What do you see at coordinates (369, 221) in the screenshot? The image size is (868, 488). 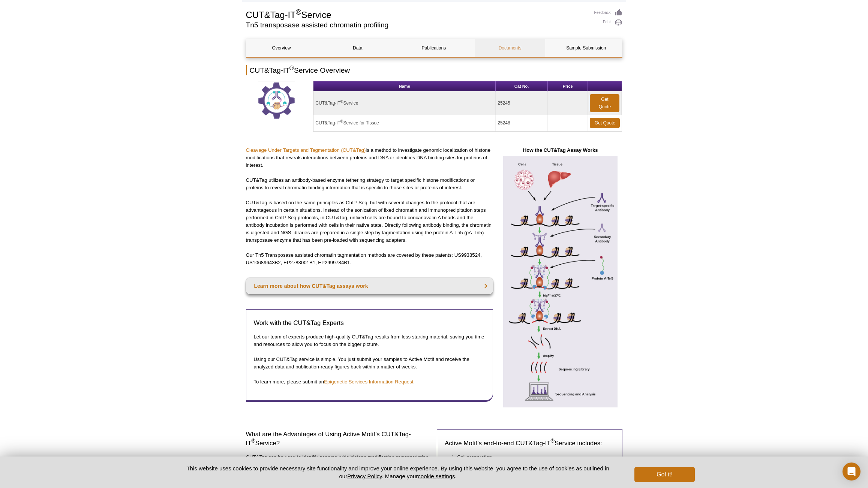 I see `p: CUT&Tag is based on the same principles as ChIP-Seq, but with several changes to the protocol tha...` at bounding box center [369, 221].